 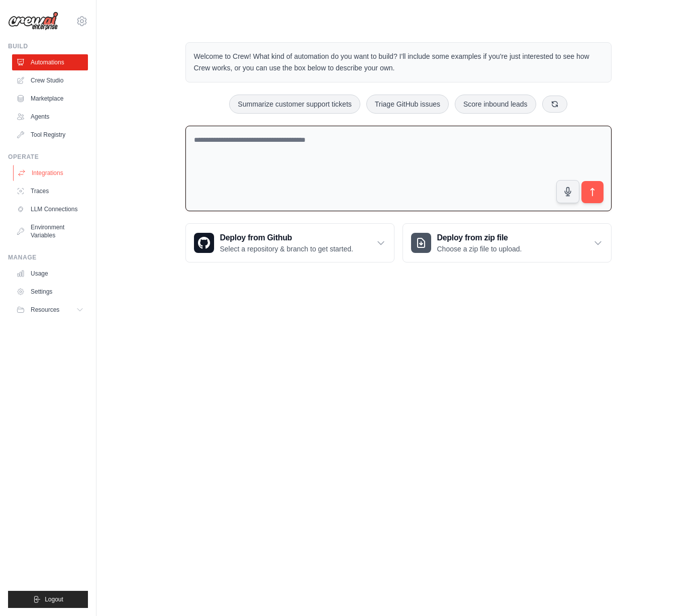 What do you see at coordinates (50, 310) in the screenshot?
I see `button: Resources` at bounding box center [50, 310].